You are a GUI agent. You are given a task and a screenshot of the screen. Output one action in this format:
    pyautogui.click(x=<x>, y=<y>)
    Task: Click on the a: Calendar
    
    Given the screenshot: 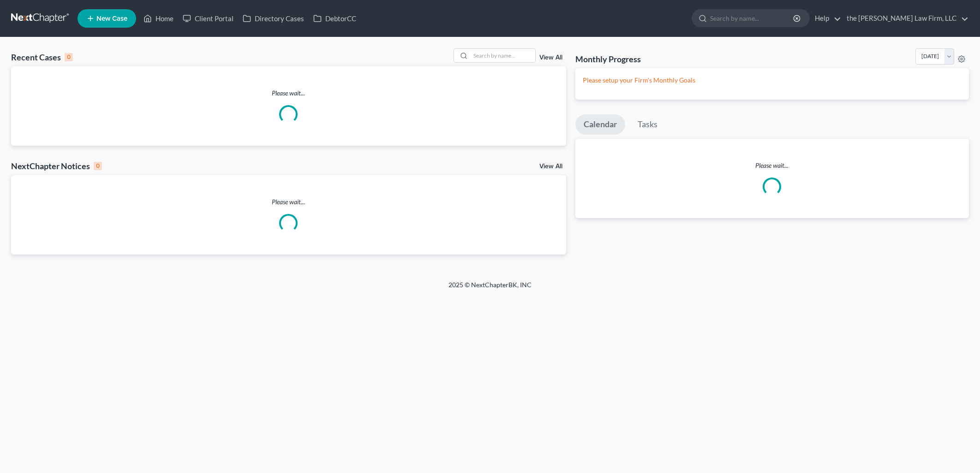 What is the action you would take?
    pyautogui.click(x=600, y=124)
    